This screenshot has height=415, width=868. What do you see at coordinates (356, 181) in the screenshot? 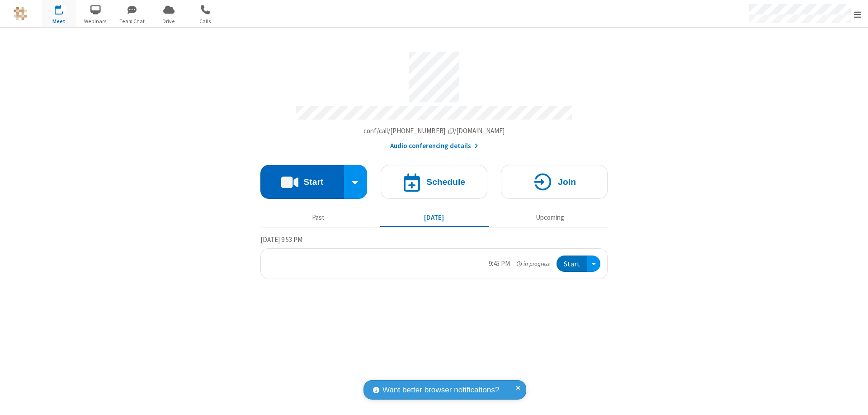
I see `div: Start conference options` at bounding box center [356, 181].